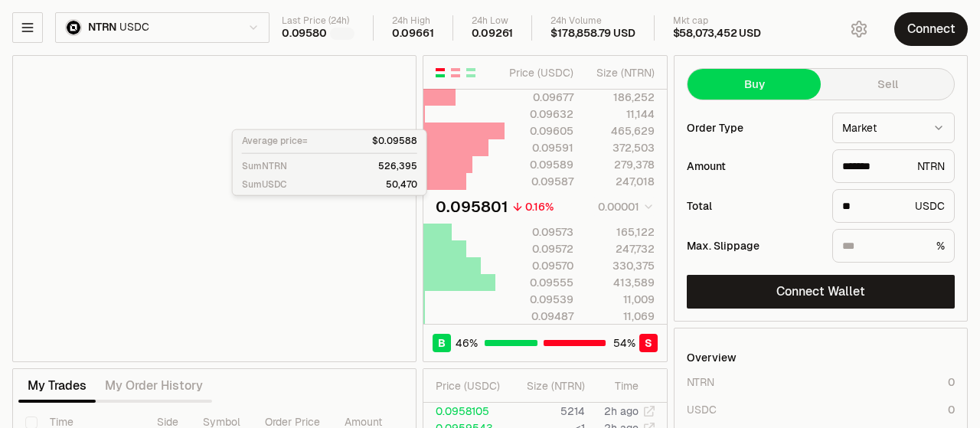 The height and width of the screenshot is (428, 980). What do you see at coordinates (538, 131) in the screenshot?
I see `div: 0.09605` at bounding box center [538, 131].